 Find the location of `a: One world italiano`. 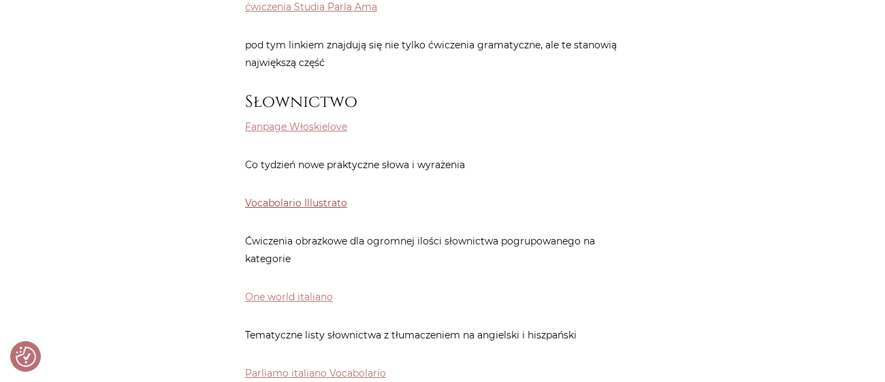

a: One world italiano is located at coordinates (289, 297).